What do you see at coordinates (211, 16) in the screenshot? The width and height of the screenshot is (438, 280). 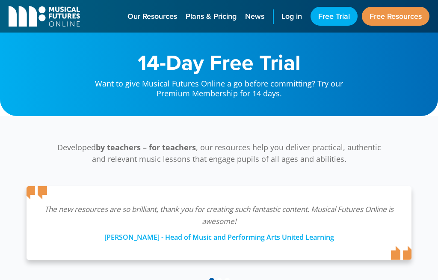 I see `span: Plans & Pricing` at bounding box center [211, 16].